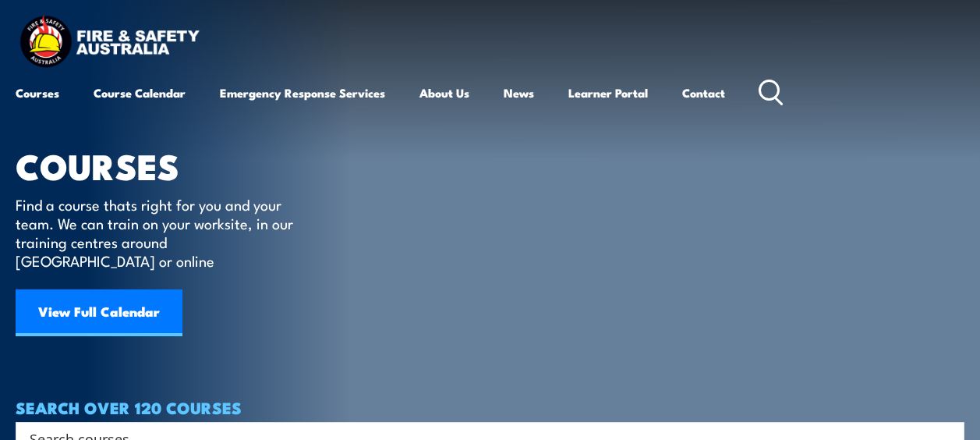 This screenshot has width=980, height=440. Describe the element at coordinates (519, 93) in the screenshot. I see `a: News` at that location.